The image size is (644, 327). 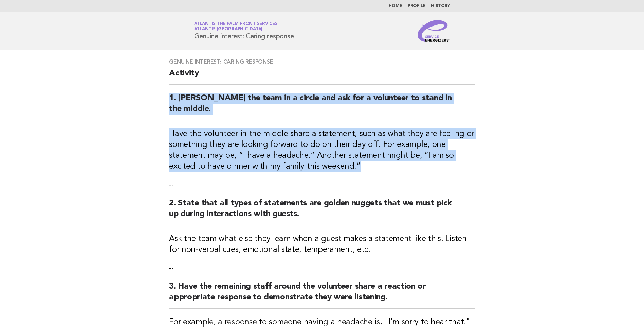 I want to click on a: Profile, so click(x=417, y=6).